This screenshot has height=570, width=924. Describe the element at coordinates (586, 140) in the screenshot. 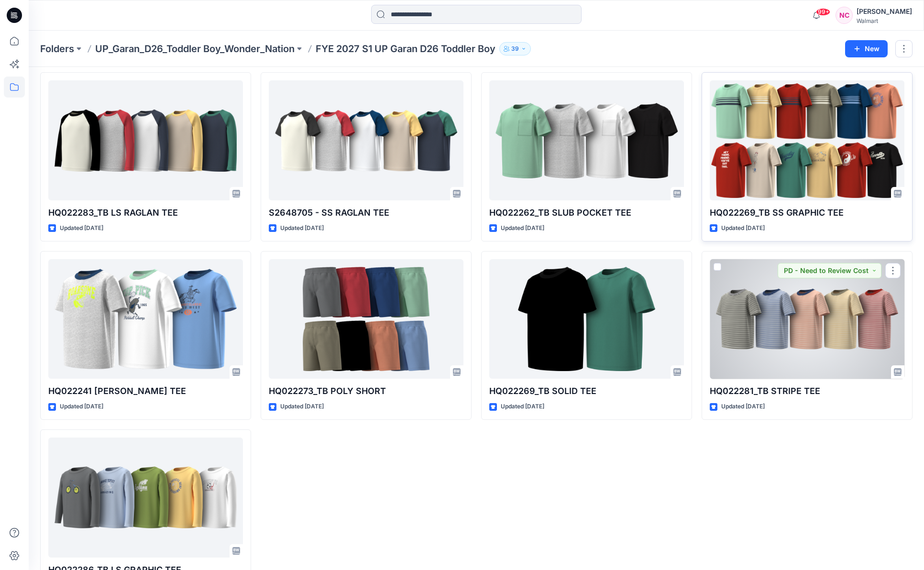

I see `a: HQ022262_TB SLUB POCKET TEE` at that location.